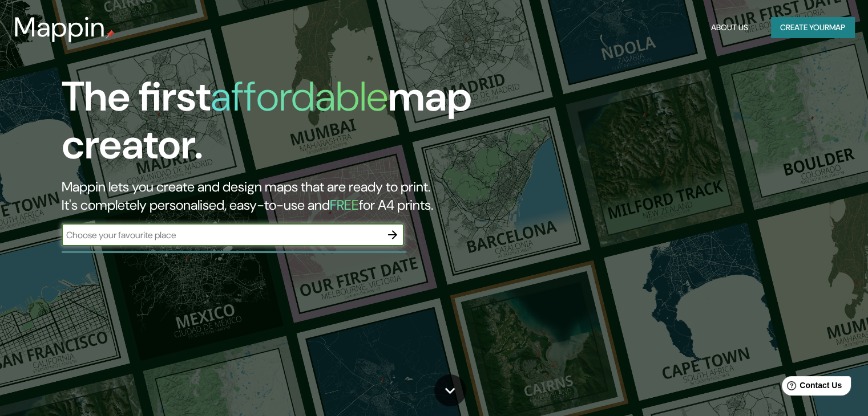 This screenshot has width=868, height=416. Describe the element at coordinates (344, 205) in the screenshot. I see `h5: FREE` at that location.